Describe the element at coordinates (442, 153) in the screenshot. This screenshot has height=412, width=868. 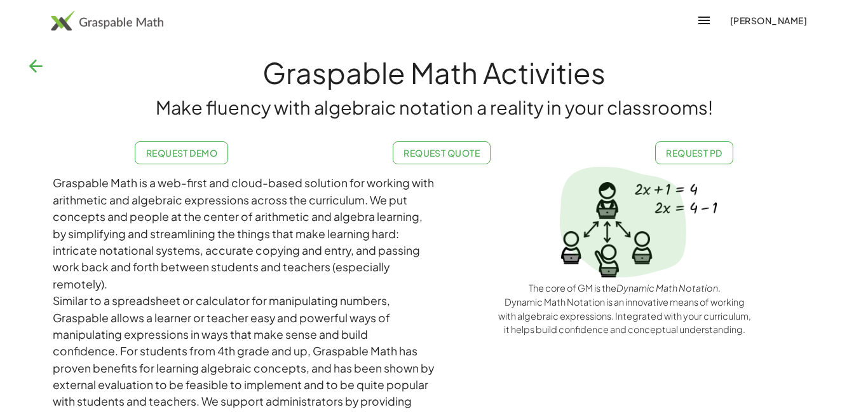
I see `span: Request Quote` at that location.